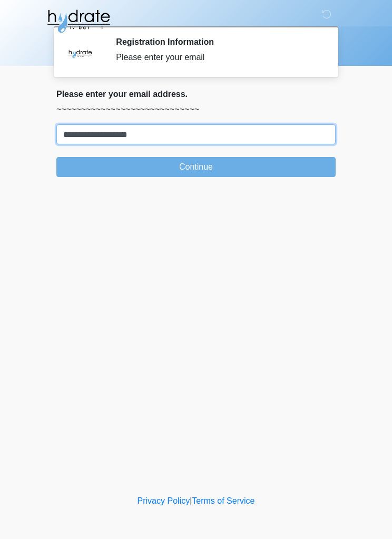 This screenshot has height=539, width=392. What do you see at coordinates (196, 94) in the screenshot?
I see `h2: Please enter your email address.` at bounding box center [196, 94].